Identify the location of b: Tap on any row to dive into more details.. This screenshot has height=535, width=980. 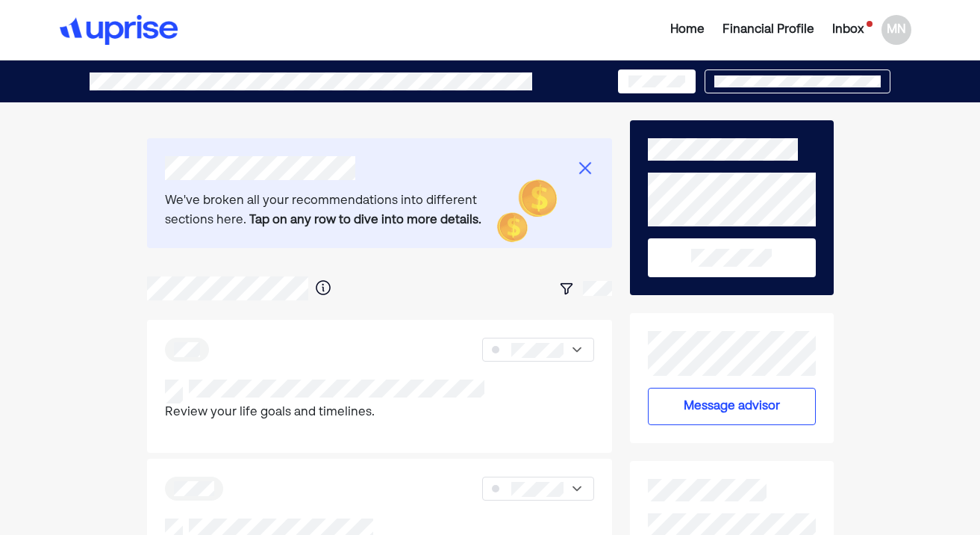
(365, 220).